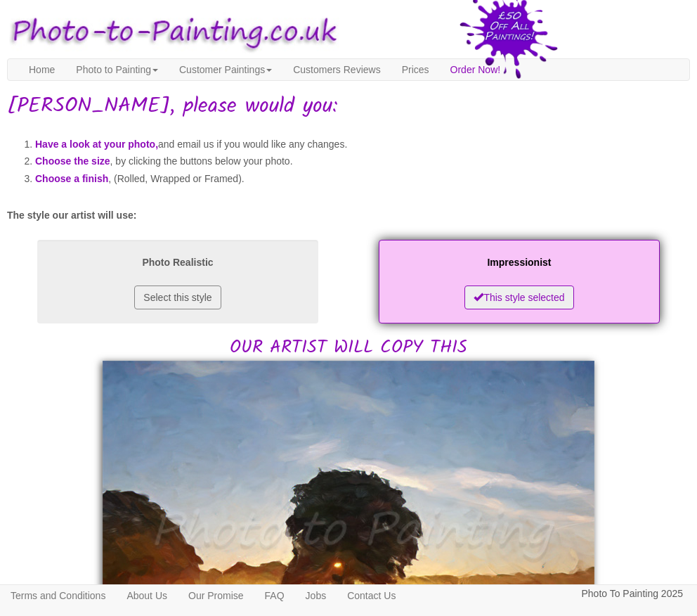 The image size is (697, 616). What do you see at coordinates (519, 262) in the screenshot?
I see `p: Impressionist` at bounding box center [519, 262].